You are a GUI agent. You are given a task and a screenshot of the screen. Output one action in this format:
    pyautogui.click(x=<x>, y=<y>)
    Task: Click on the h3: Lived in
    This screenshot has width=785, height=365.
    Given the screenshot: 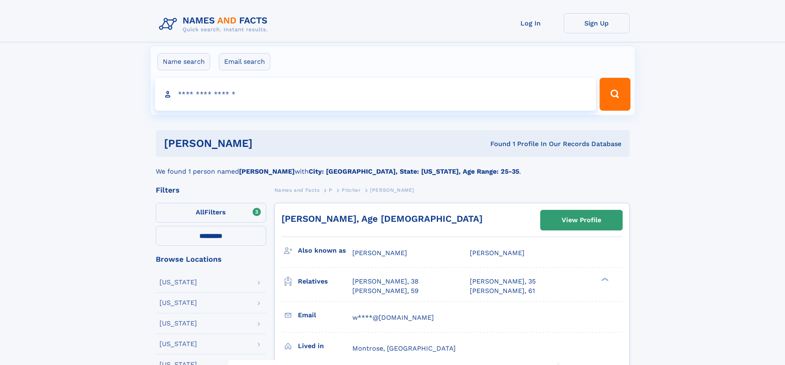 What is the action you would take?
    pyautogui.click(x=325, y=347)
    